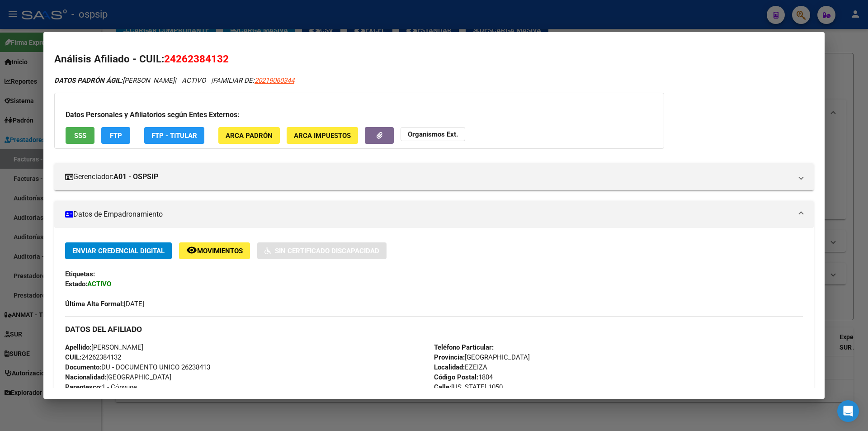 Image resolution: width=868 pixels, height=431 pixels. Describe the element at coordinates (116, 135) in the screenshot. I see `button: FTP` at that location.